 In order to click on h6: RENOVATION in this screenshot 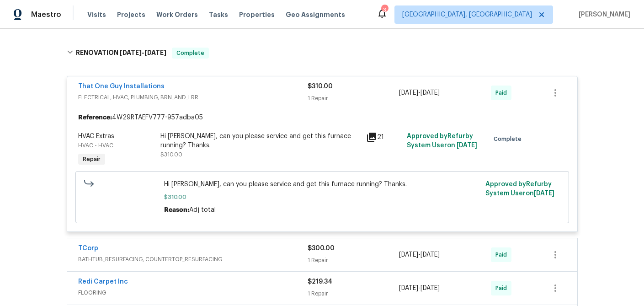, I will do `click(121, 53)`.